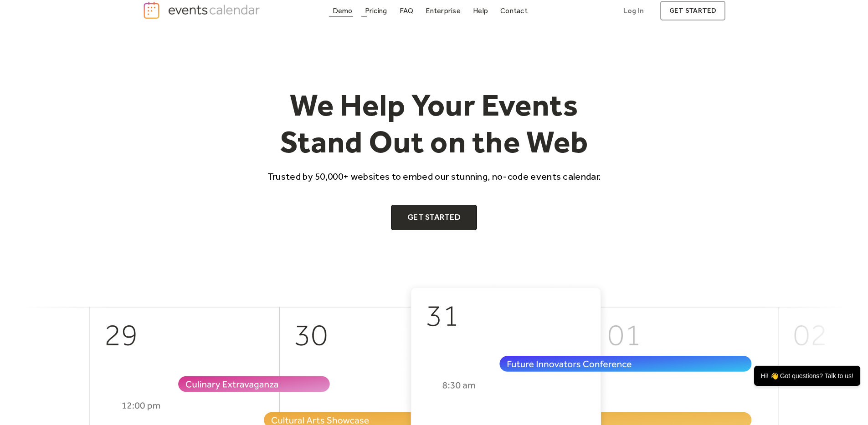 This screenshot has height=425, width=868. Describe the element at coordinates (514, 11) in the screenshot. I see `div: Contact` at that location.